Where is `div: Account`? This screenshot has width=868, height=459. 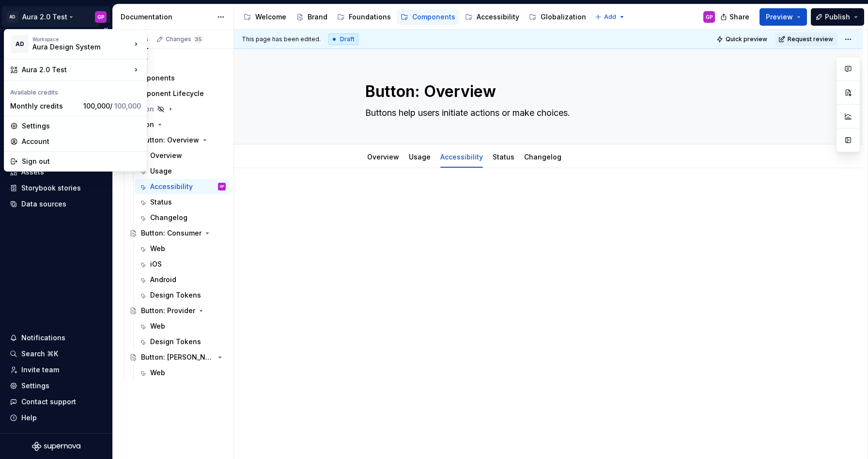
div: Account is located at coordinates (81, 142).